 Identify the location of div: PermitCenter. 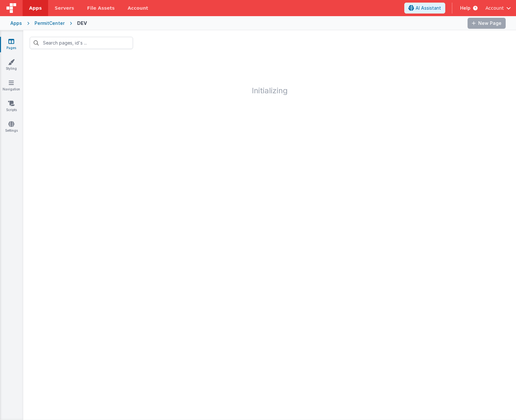
(49, 23).